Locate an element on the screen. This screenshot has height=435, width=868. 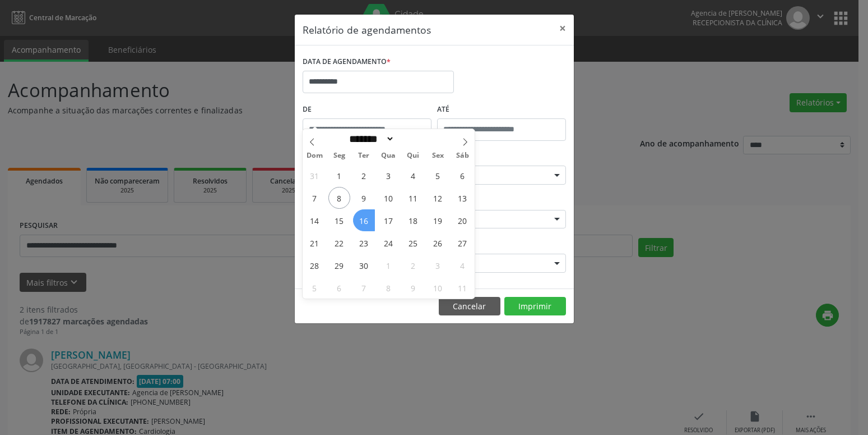
span: Outubro 7, 2025 is located at coordinates (364, 287).